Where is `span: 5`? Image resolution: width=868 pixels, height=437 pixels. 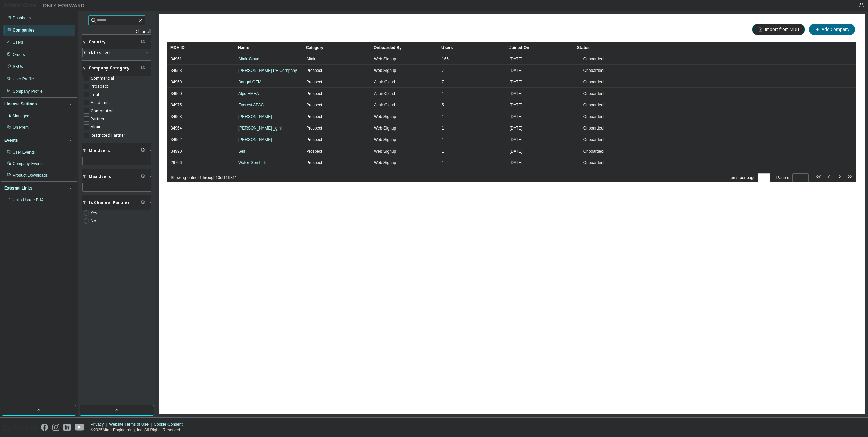
span: 5 is located at coordinates (443, 105).